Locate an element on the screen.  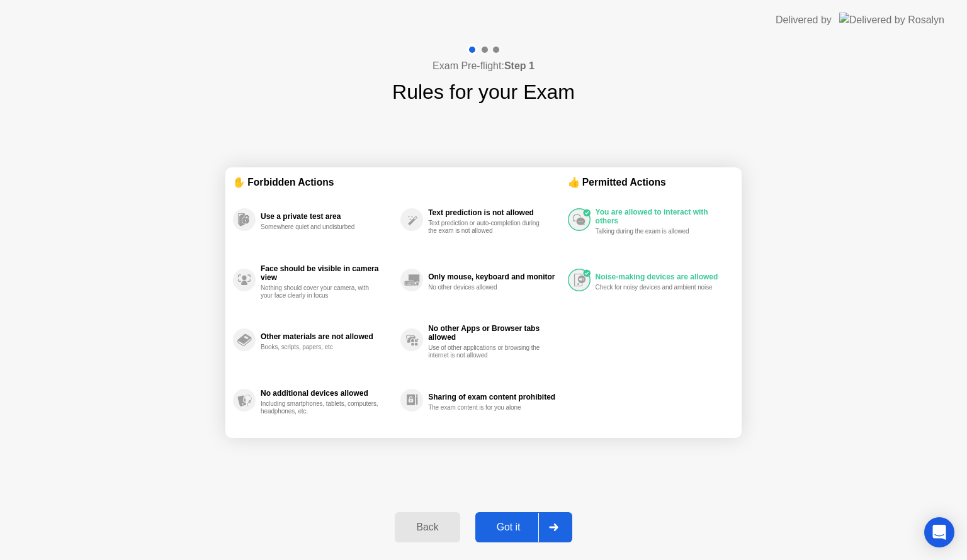
div: Talking during the exam is allowed is located at coordinates (655, 232).